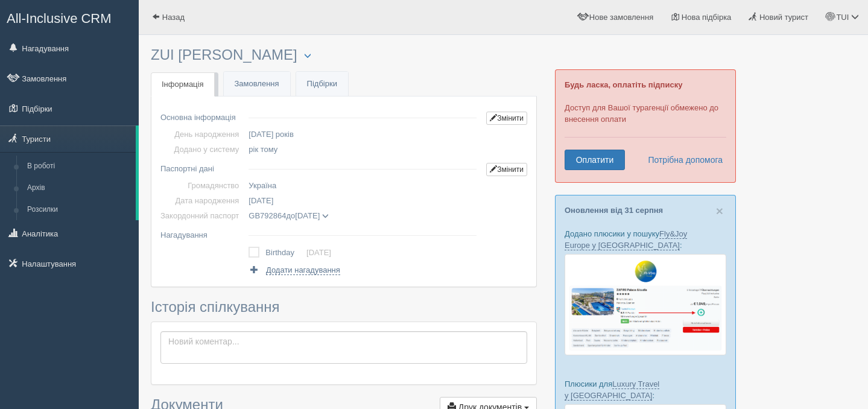 Image resolution: width=868 pixels, height=409 pixels. Describe the element at coordinates (202, 116) in the screenshot. I see `td: Основна інформація` at that location.